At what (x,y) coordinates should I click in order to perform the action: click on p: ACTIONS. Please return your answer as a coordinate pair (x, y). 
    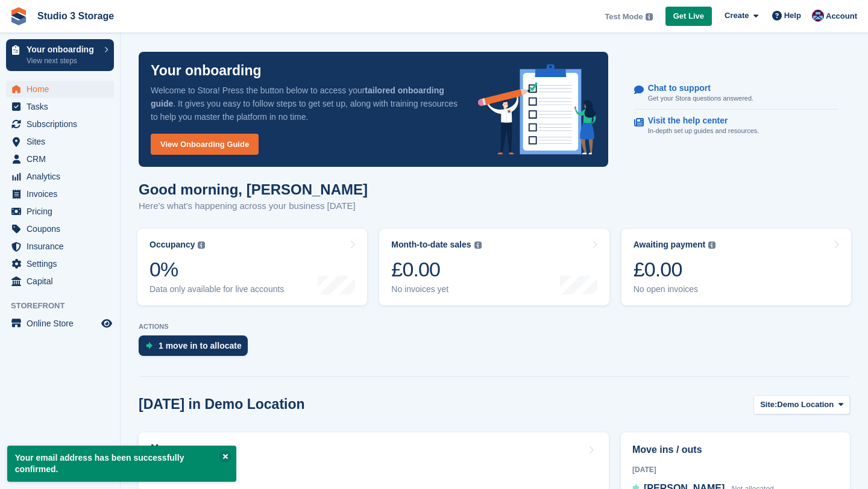
    Looking at the image, I should click on (494, 327).